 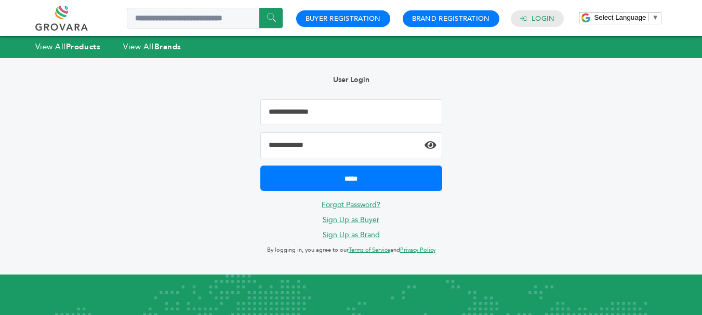 What do you see at coordinates (351, 79) in the screenshot?
I see `b: User Login` at bounding box center [351, 79].